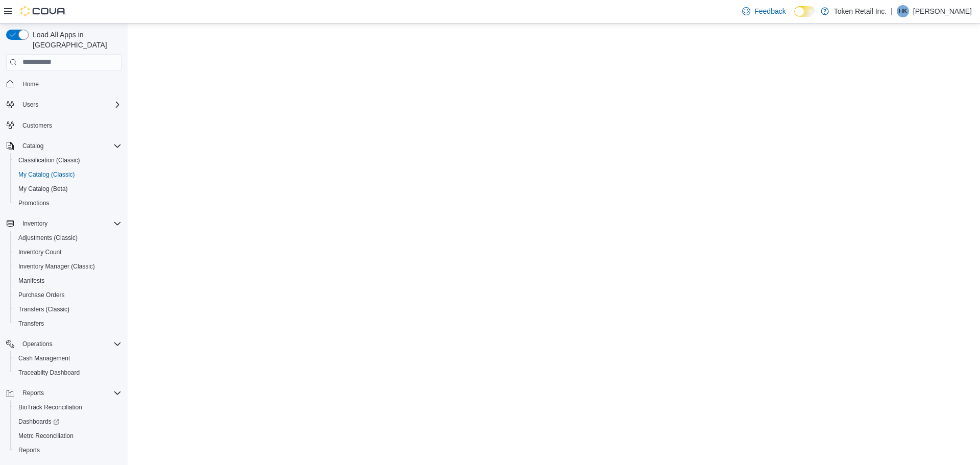  What do you see at coordinates (68, 323) in the screenshot?
I see `button: Transfers` at bounding box center [68, 323].